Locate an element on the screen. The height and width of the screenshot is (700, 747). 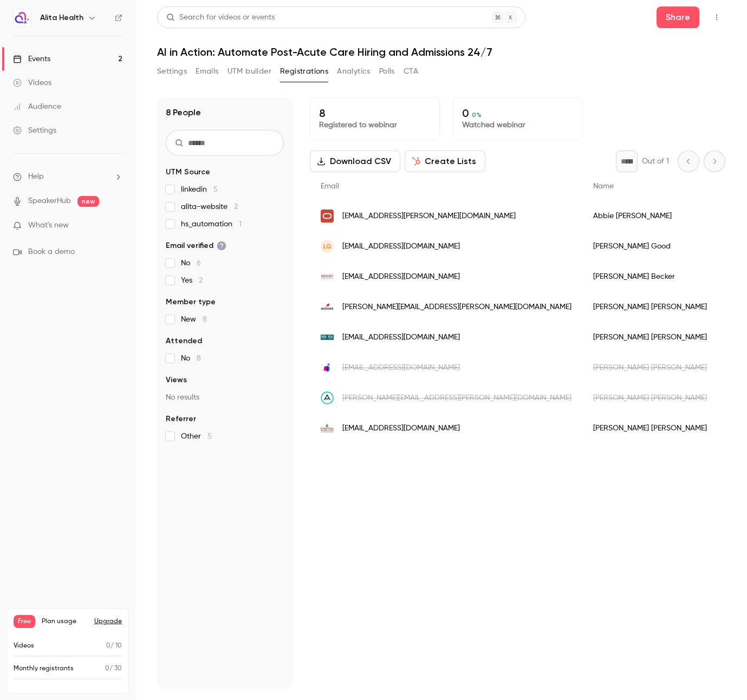
span: LG is located at coordinates (327, 246).